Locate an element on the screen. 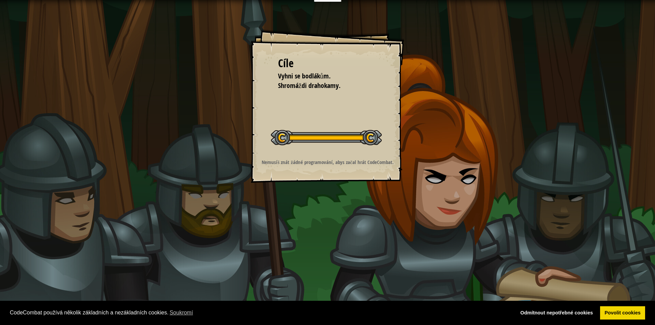 This screenshot has width=655, height=325. p: Nemusíš znát žádné programování, abys začal hrát CodeCombat. is located at coordinates (328, 162).